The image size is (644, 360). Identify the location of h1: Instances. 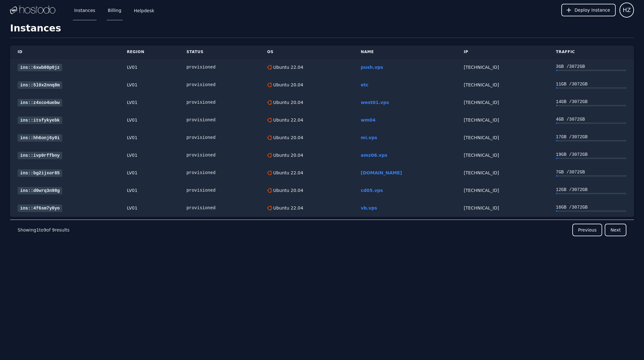
(322, 30).